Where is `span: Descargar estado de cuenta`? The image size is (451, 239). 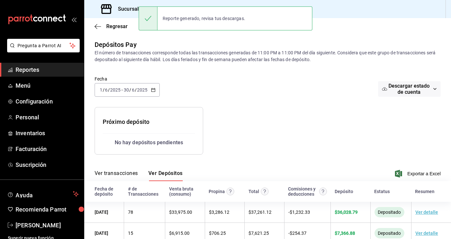 span: Descargar estado de cuenta is located at coordinates (409, 89).